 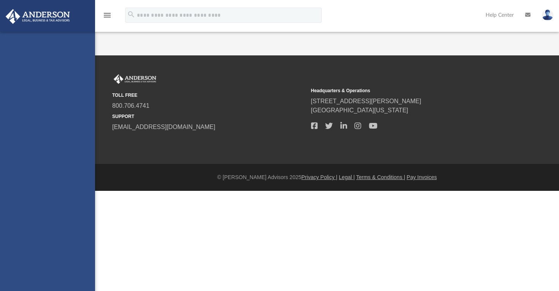 What do you see at coordinates (209, 117) in the screenshot?
I see `small: SUPPORT` at bounding box center [209, 117].